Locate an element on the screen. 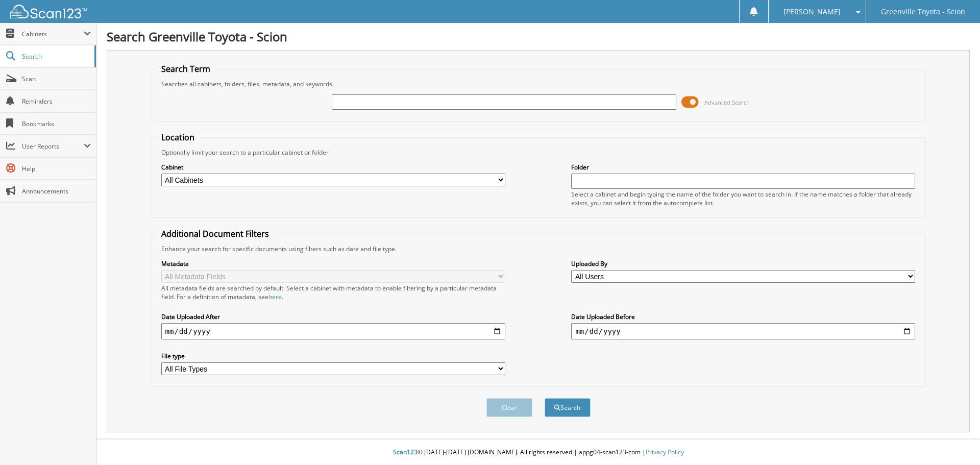 The image size is (980, 465). img: scan123-logo-white.svg is located at coordinates (48, 11).